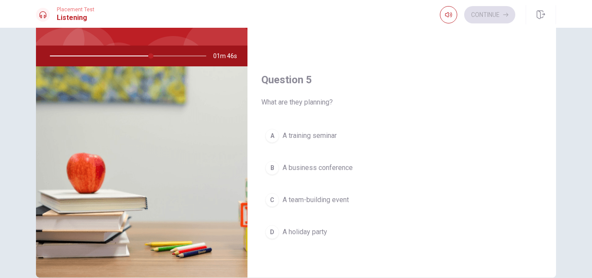 The height and width of the screenshot is (278, 592). Describe the element at coordinates (402, 80) in the screenshot. I see `h4: Question 5` at that location.